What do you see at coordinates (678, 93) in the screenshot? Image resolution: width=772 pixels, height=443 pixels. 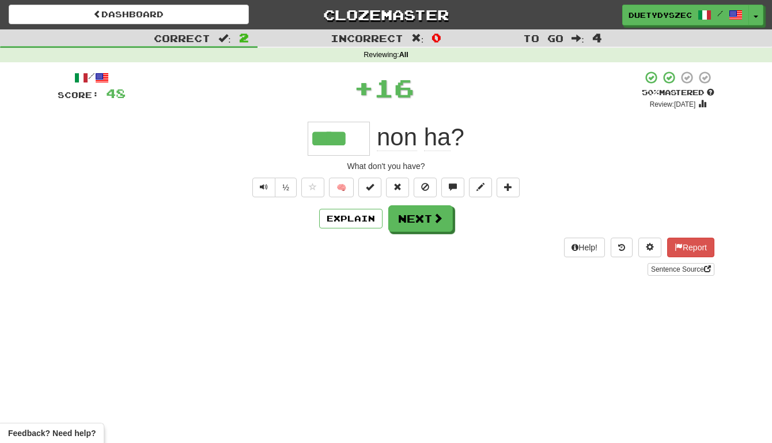 I see `div: Mastered` at bounding box center [678, 93].